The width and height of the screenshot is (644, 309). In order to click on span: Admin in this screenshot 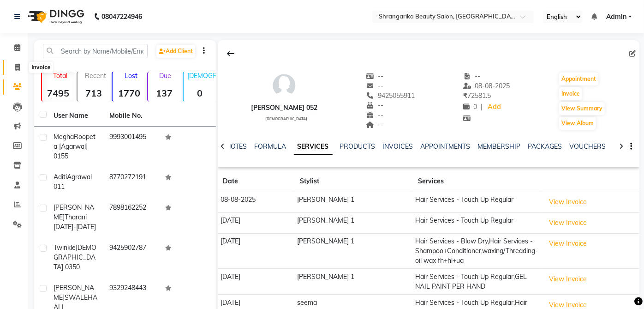, I will do `click(616, 16)`.